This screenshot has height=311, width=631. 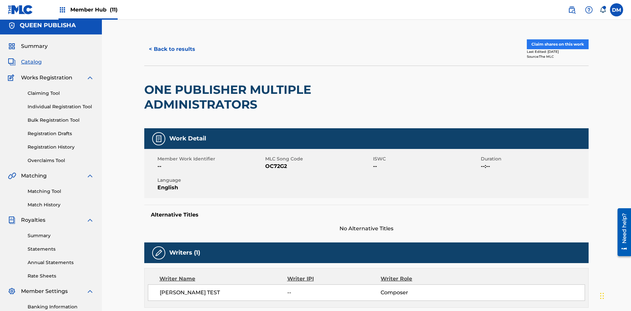 I want to click on img: Writers, so click(x=159, y=253).